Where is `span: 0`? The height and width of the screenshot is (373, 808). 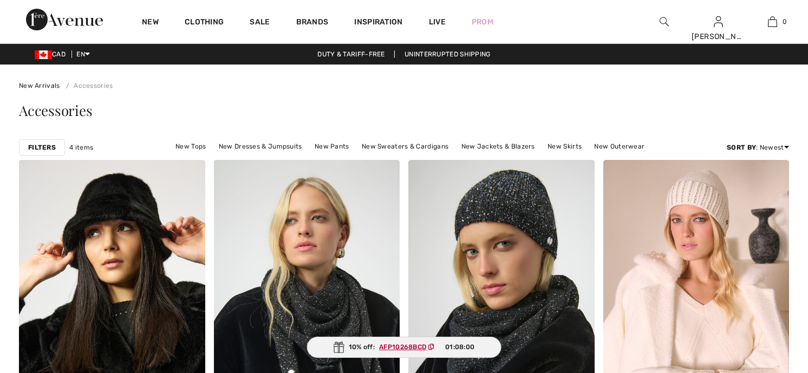 span: 0 is located at coordinates (785, 22).